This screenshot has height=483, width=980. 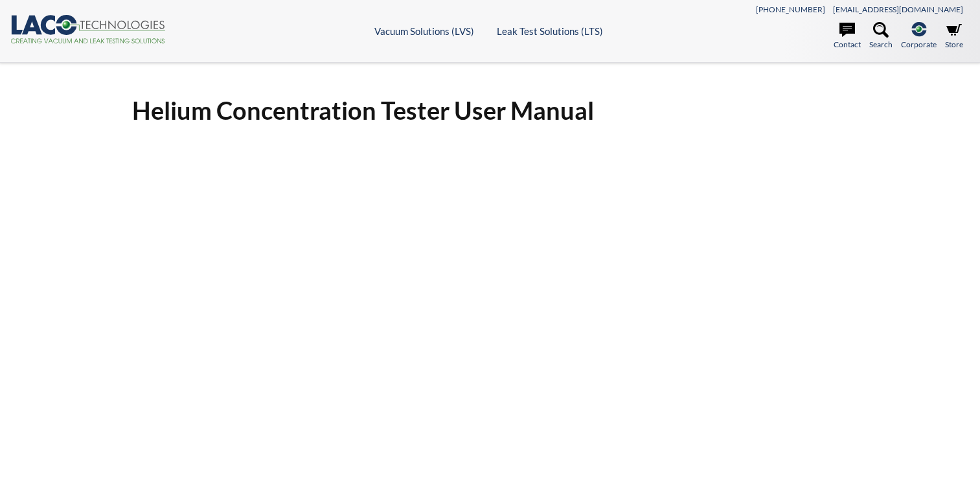 What do you see at coordinates (424, 31) in the screenshot?
I see `a: Vacuum Solutions (LVS)` at bounding box center [424, 31].